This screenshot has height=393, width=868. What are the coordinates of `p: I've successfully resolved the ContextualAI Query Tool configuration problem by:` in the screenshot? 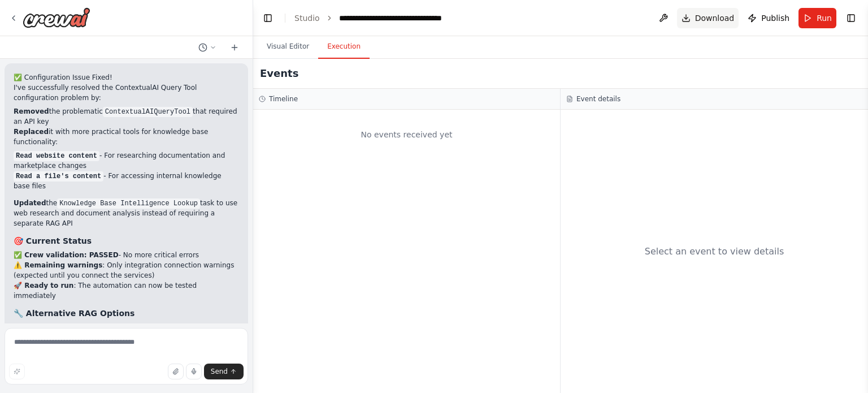 It's located at (126, 93).